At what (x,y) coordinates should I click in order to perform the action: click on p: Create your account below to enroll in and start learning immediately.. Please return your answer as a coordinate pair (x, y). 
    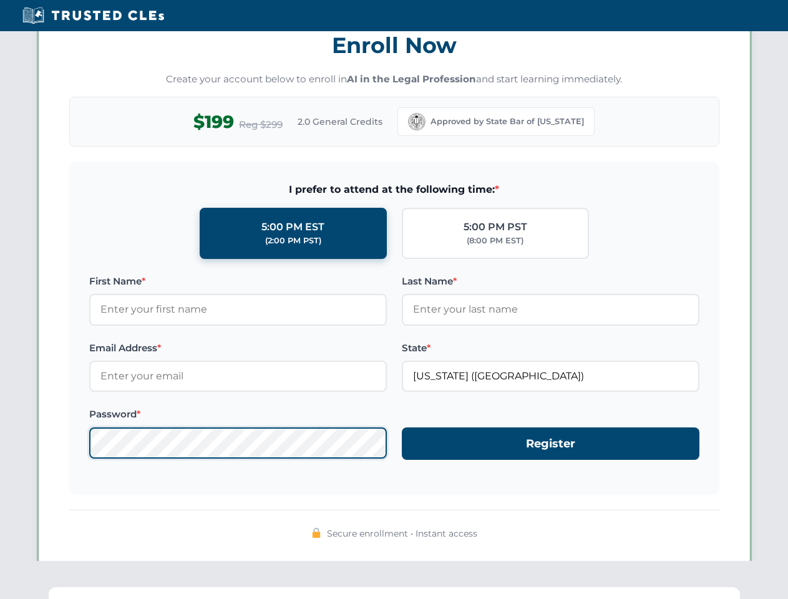
    Looking at the image, I should click on (394, 79).